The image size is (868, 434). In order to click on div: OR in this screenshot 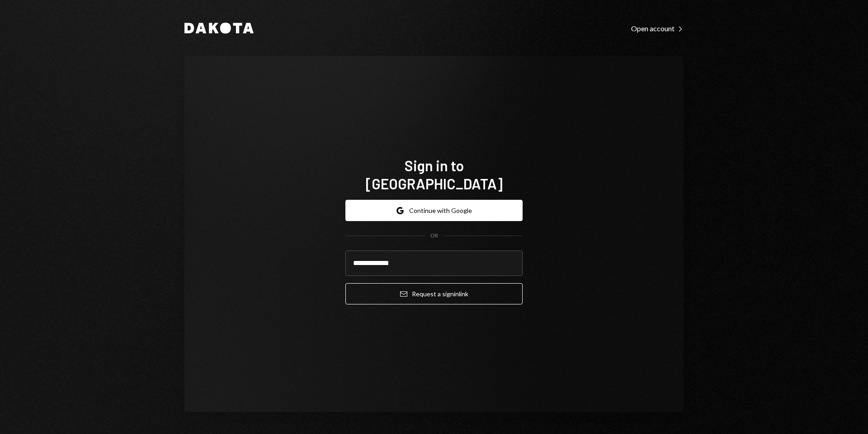, I will do `click(434, 235)`.